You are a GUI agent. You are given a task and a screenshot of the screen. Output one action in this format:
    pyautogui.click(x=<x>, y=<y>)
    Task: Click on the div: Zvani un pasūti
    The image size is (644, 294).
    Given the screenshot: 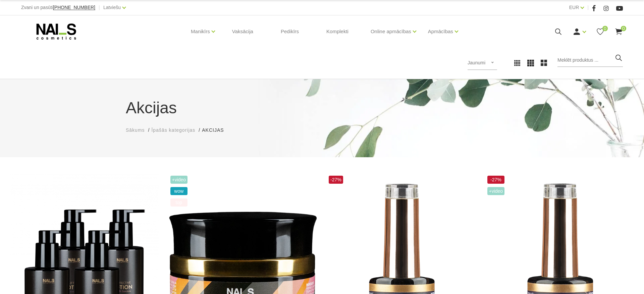 What is the action you would take?
    pyautogui.click(x=58, y=8)
    